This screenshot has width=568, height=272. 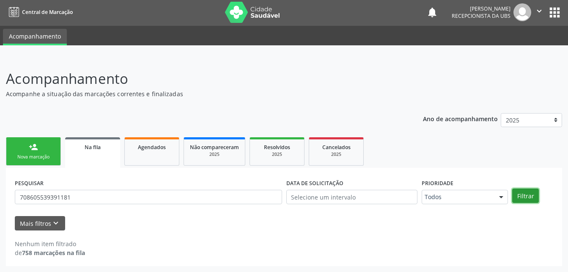 What do you see at coordinates (39, 12) in the screenshot?
I see `a: Central de Marcação` at bounding box center [39, 12].